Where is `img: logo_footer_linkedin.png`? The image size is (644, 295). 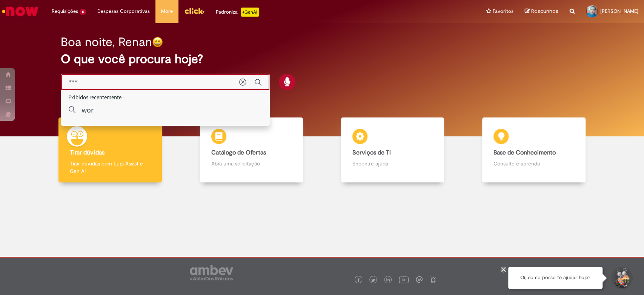
img: logo_footer_linkedin.png is located at coordinates (388, 280).